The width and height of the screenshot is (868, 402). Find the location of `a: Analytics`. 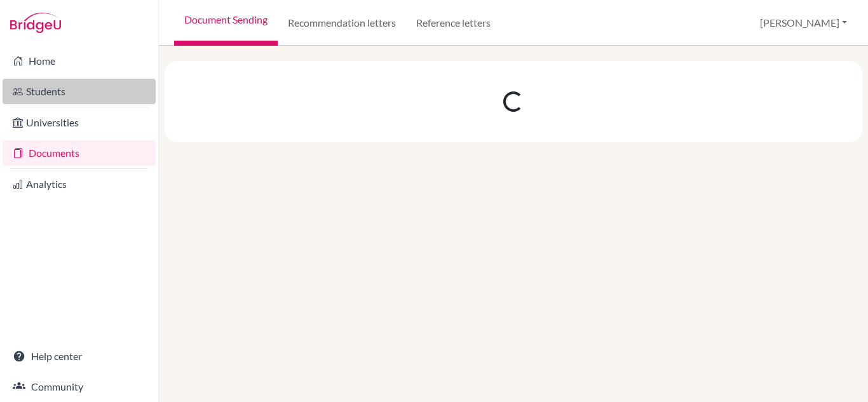

a: Analytics is located at coordinates (79, 184).